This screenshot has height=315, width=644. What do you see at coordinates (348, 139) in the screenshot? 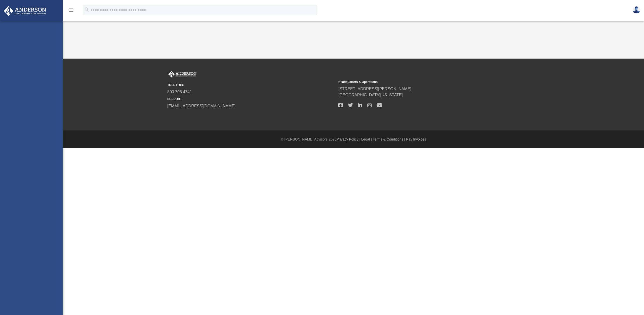
I see `a: Privacy Policy |` at bounding box center [348, 139].